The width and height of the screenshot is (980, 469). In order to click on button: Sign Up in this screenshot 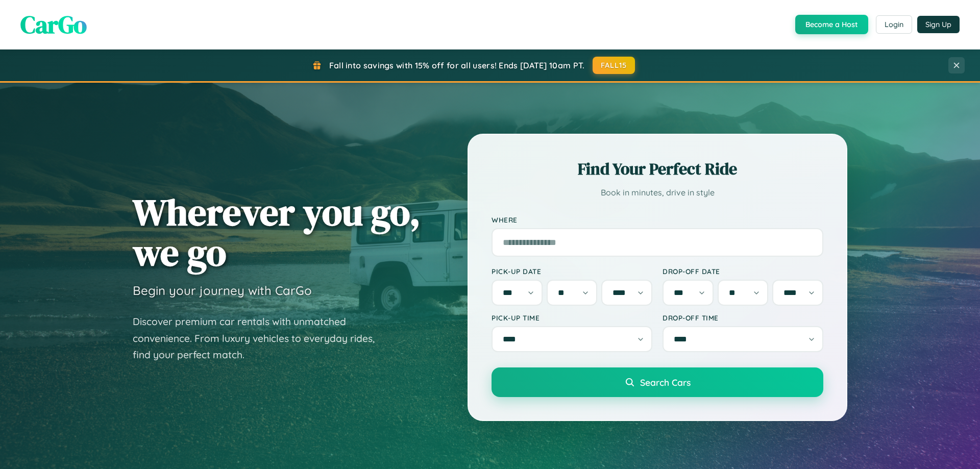, I will do `click(939, 24)`.